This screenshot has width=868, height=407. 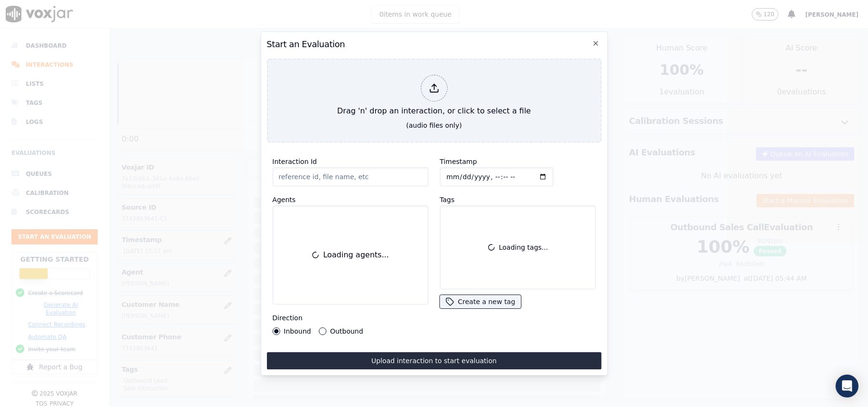 I want to click on label: Agents, so click(x=284, y=200).